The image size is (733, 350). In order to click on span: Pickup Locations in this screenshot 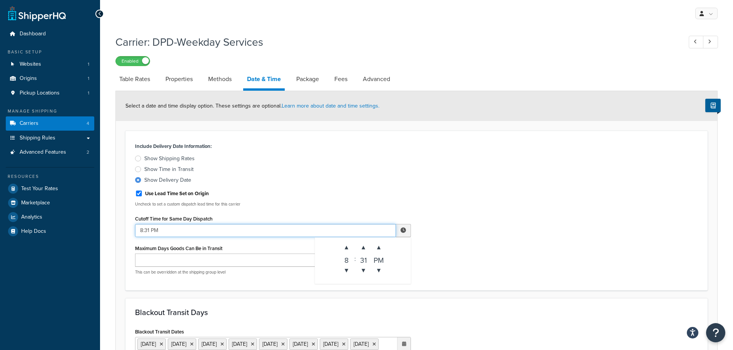, I will do `click(40, 93)`.